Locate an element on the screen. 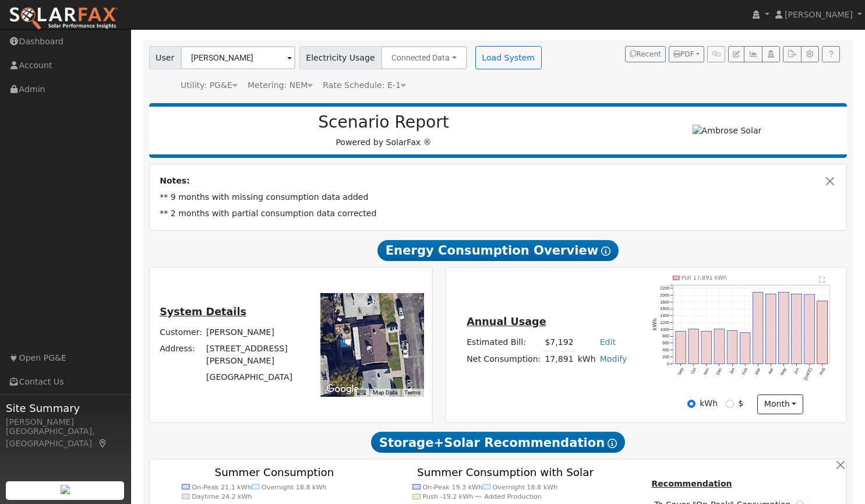 This screenshot has width=865, height=504. button: Close is located at coordinates (830, 181).